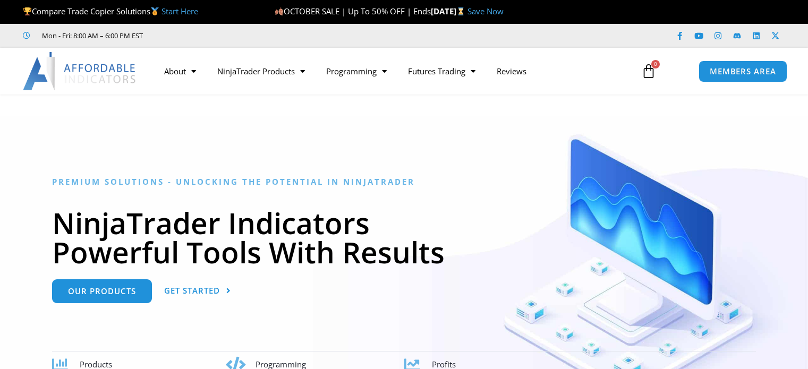 The height and width of the screenshot is (369, 808). Describe the element at coordinates (102, 291) in the screenshot. I see `span: Our Products` at that location.